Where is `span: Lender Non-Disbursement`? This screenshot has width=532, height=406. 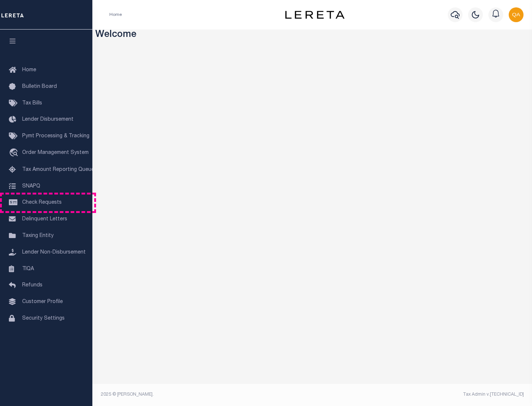 span: Lender Non-Disbursement is located at coordinates (54, 253).